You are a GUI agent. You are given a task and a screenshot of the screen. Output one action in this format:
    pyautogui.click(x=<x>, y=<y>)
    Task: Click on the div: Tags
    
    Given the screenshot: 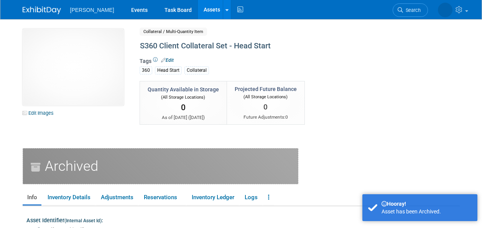 What is the action you would take?
    pyautogui.click(x=283, y=68)
    